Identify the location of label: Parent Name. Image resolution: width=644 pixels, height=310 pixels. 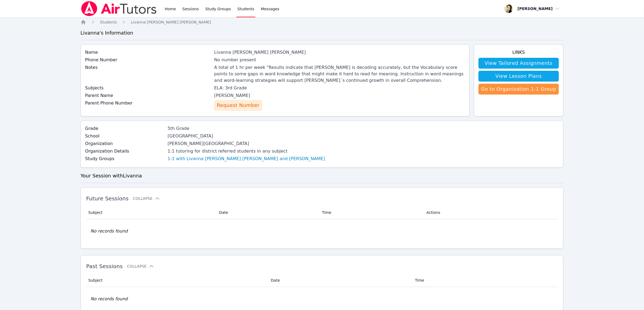
(148, 96).